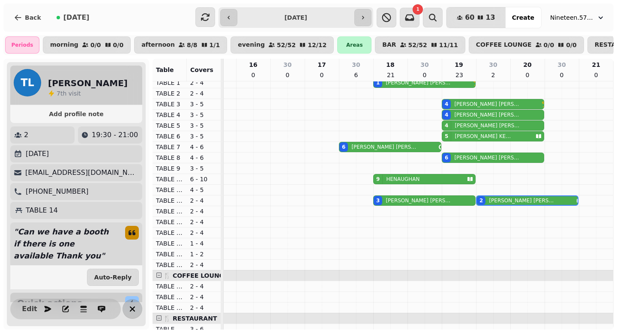 The height and width of the screenshot is (333, 617). I want to click on p: TABLE 19, so click(170, 254).